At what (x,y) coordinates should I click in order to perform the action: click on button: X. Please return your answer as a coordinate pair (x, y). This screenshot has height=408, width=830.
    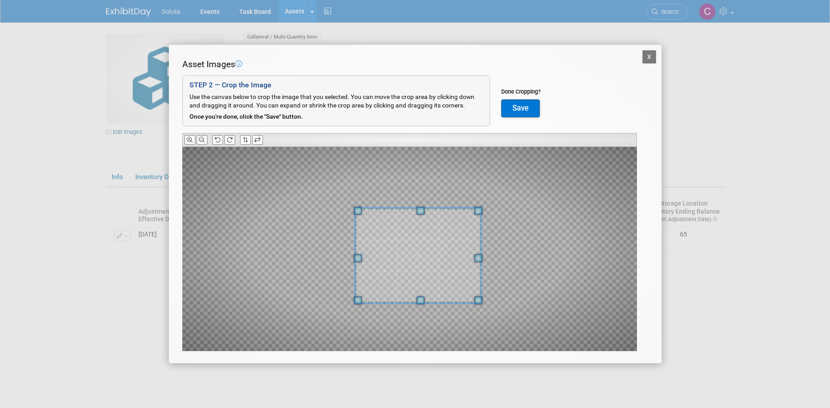
    Looking at the image, I should click on (649, 57).